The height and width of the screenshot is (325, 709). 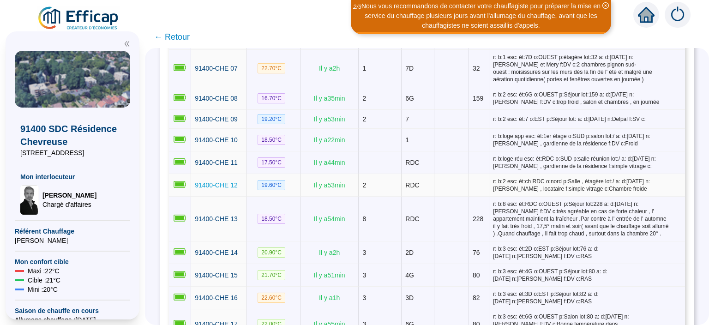 I want to click on img: efficap energie logo, so click(x=78, y=18).